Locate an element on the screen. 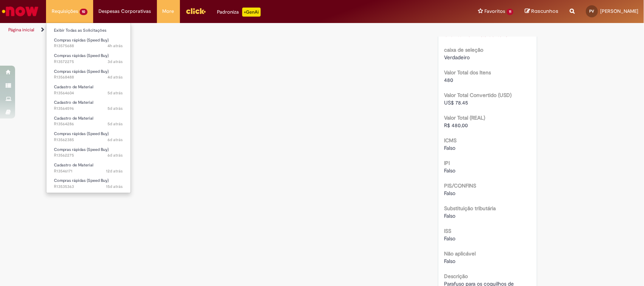  ul: Trilhas de página is located at coordinates (215, 30).